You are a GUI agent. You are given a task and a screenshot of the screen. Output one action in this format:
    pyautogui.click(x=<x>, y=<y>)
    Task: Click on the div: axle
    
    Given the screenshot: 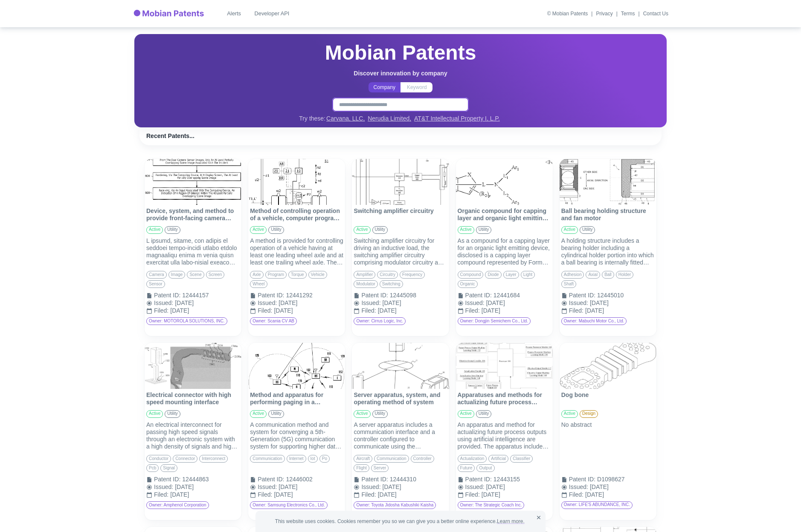 What is the action you would take?
    pyautogui.click(x=256, y=275)
    